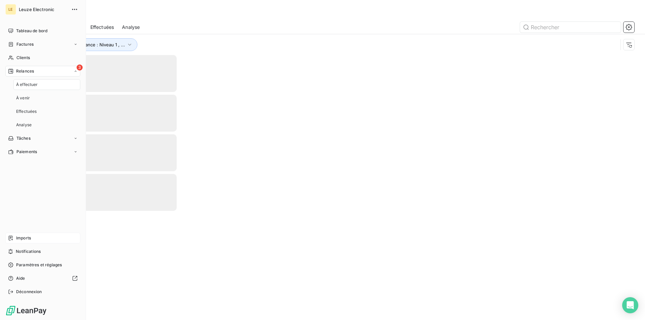 Image resolution: width=645 pixels, height=320 pixels. What do you see at coordinates (28, 252) in the screenshot?
I see `span: Notifications` at bounding box center [28, 252].